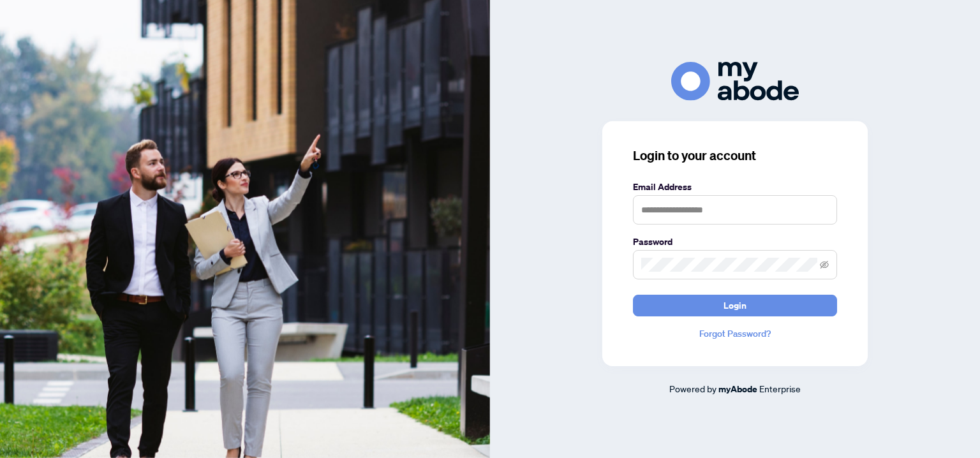 The width and height of the screenshot is (980, 458). Describe the element at coordinates (735, 186) in the screenshot. I see `label: Email Address` at that location.